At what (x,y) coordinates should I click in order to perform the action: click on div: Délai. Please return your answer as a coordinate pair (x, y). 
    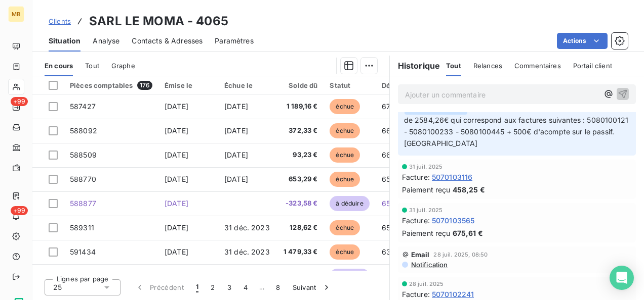
    Looking at the image, I should click on (395, 86).